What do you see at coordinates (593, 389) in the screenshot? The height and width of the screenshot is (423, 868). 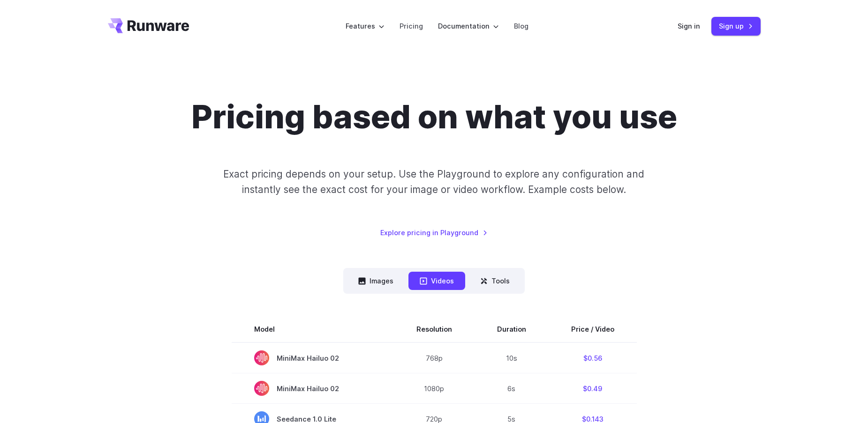 I see `td: $0.49` at bounding box center [593, 389].